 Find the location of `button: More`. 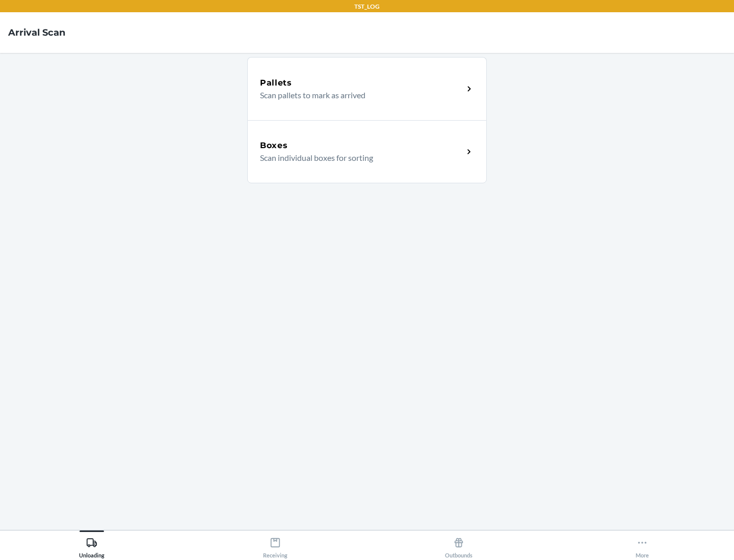

button: More is located at coordinates (642, 544).